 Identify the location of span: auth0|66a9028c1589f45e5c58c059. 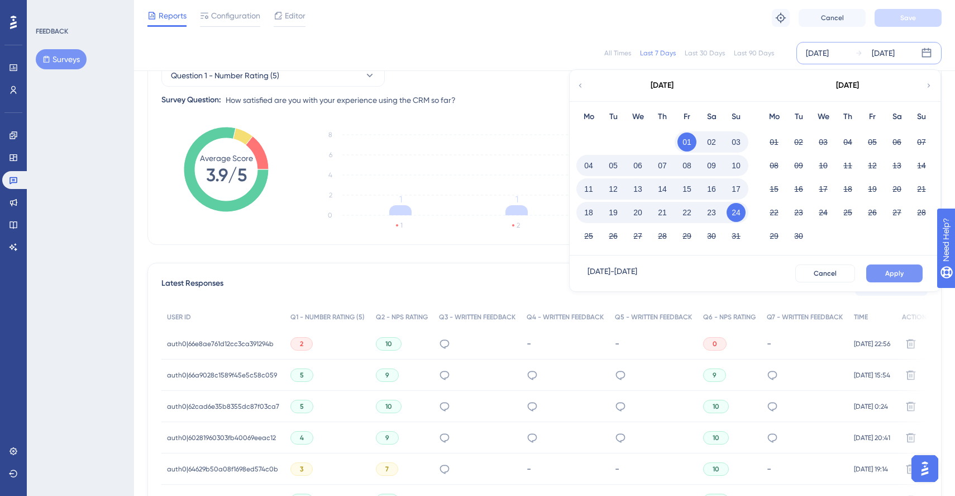
(222, 375).